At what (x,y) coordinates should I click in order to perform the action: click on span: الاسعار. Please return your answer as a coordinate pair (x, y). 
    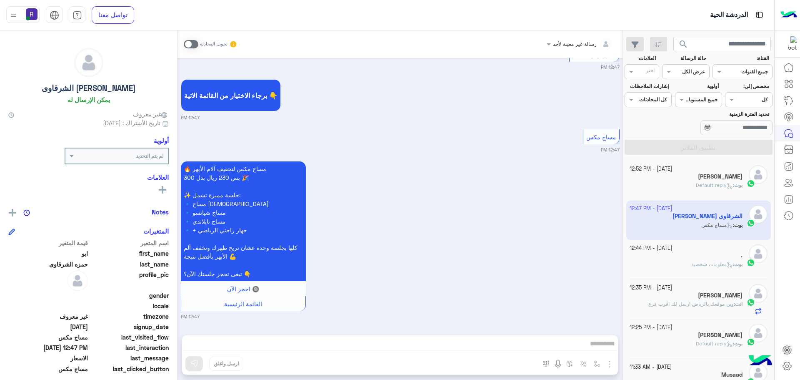
    Looking at the image, I should click on (48, 358).